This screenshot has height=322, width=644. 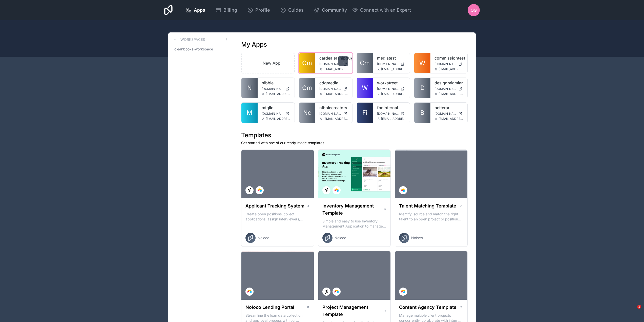 I want to click on span: Apps, so click(x=199, y=10).